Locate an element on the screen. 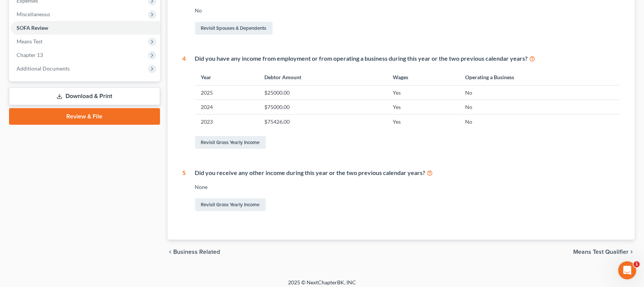 Image resolution: width=644 pixels, height=287 pixels. a: Review & File is located at coordinates (85, 117).